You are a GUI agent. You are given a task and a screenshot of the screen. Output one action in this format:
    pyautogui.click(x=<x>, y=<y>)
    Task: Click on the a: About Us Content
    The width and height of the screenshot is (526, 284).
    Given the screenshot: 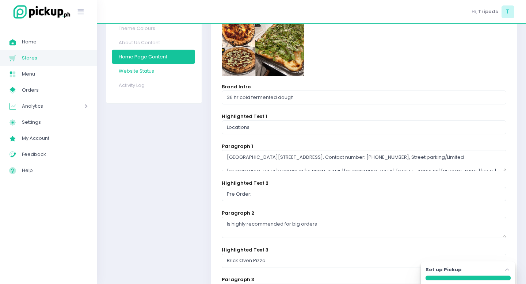 What is the action you would take?
    pyautogui.click(x=153, y=42)
    